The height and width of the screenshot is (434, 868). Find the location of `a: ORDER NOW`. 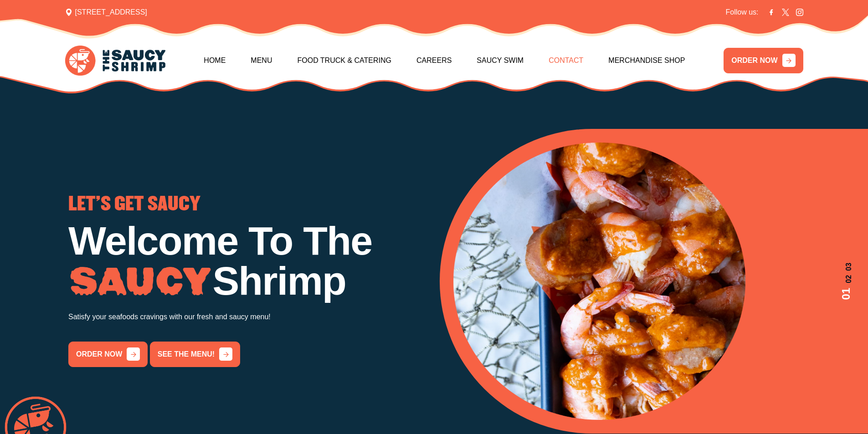

a: ORDER NOW is located at coordinates (763, 61).